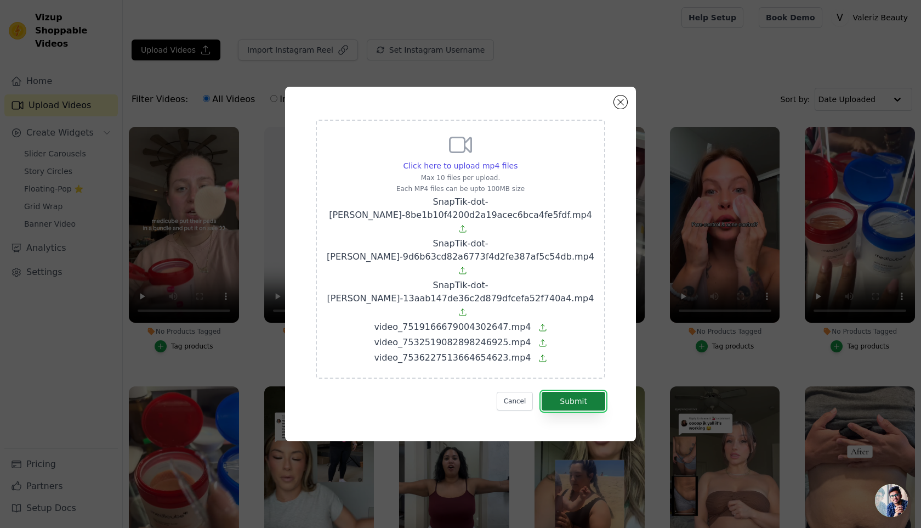  What do you see at coordinates (574, 401) in the screenshot?
I see `button: Submit` at bounding box center [574, 401].